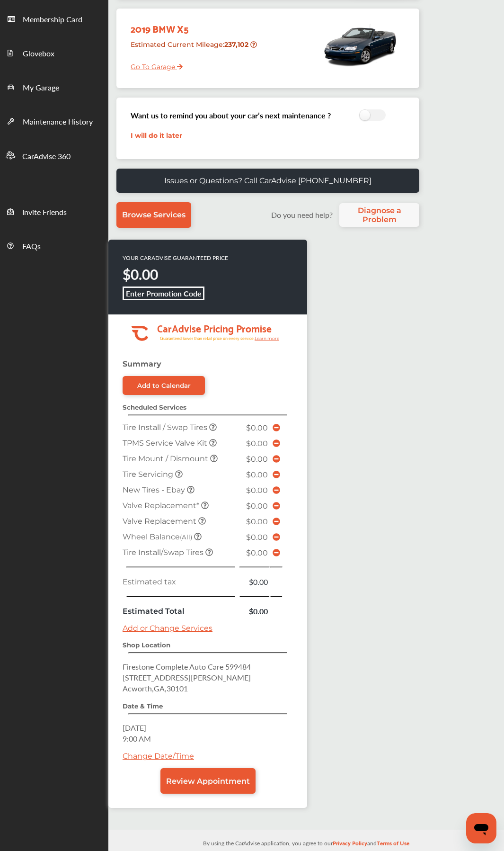 This screenshot has width=504, height=851. I want to click on span: Diagnose a Problem, so click(379, 215).